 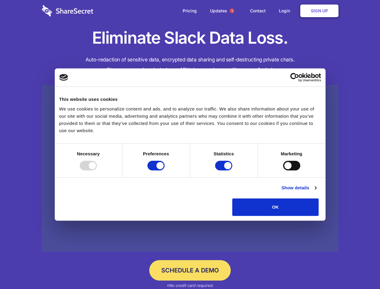 What do you see at coordinates (224, 154) in the screenshot?
I see `strong: Statistics` at bounding box center [224, 154].